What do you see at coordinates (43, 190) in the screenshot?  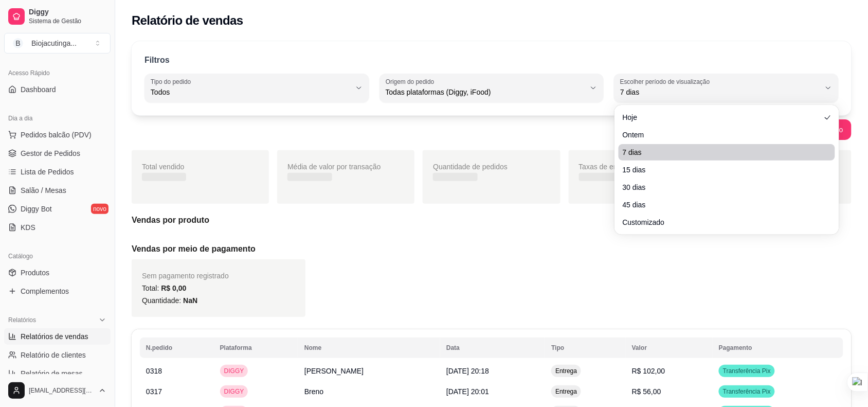 I see `span: Salão / Mesas` at bounding box center [43, 190].